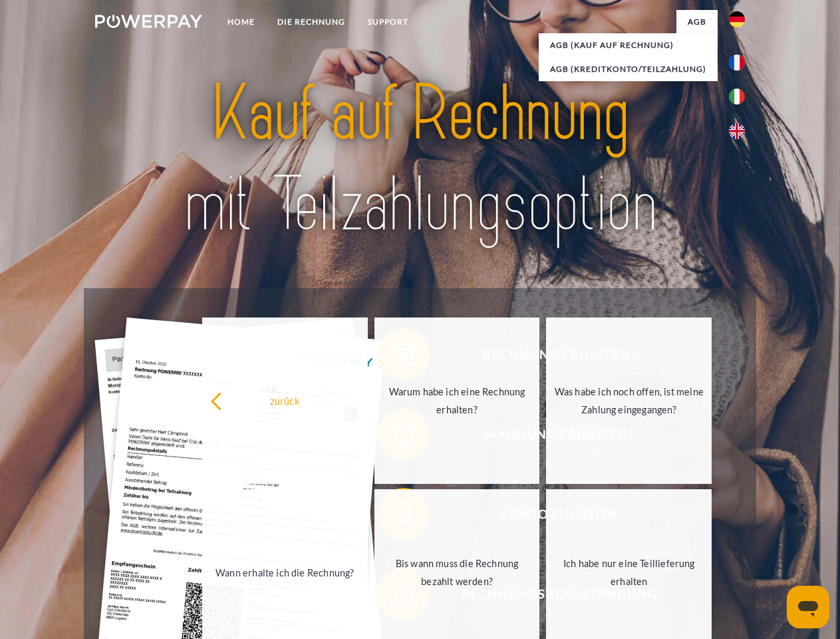  What do you see at coordinates (420, 159) in the screenshot?
I see `img: title-powerpay_de.svg` at bounding box center [420, 159].